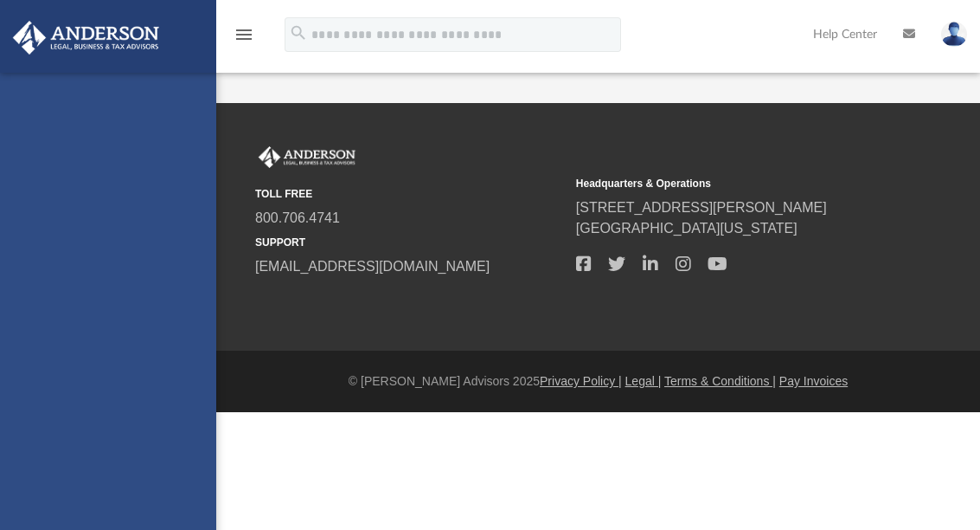  I want to click on a: 800.706.4741, so click(298, 217).